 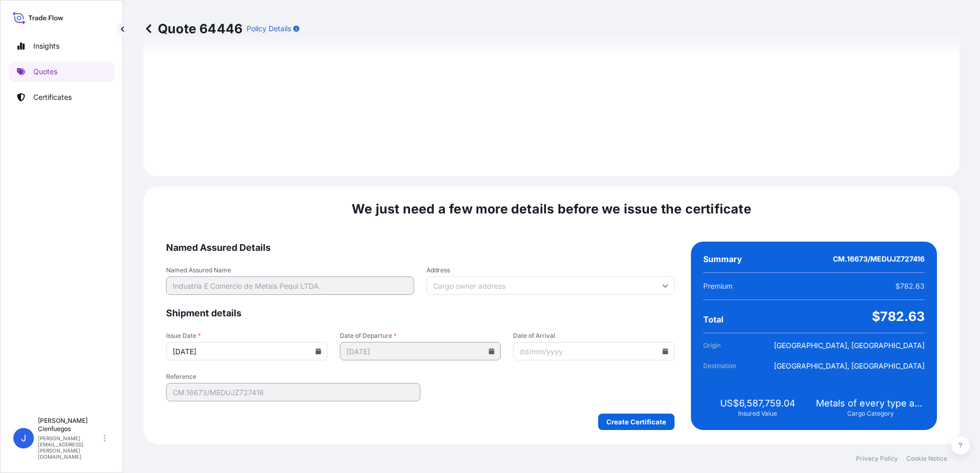 What do you see at coordinates (713, 320) in the screenshot?
I see `span: Total` at bounding box center [713, 320].